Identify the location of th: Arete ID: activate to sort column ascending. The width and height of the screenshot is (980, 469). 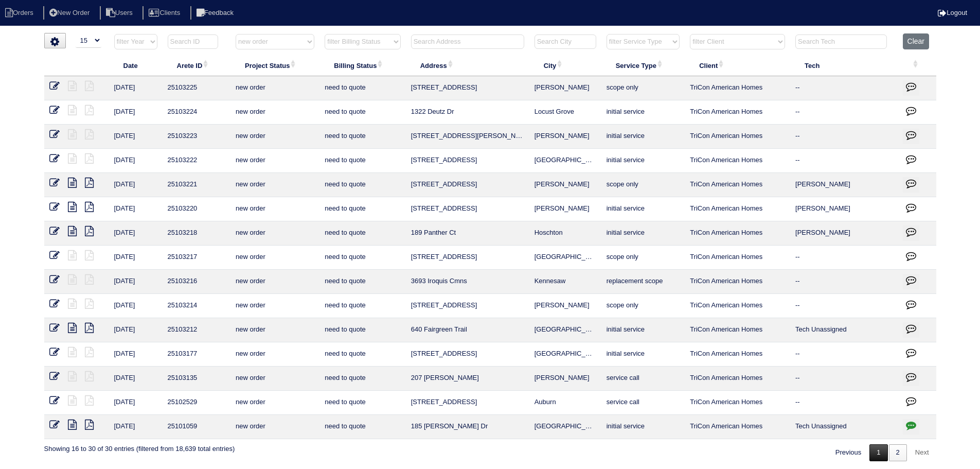
(197, 66).